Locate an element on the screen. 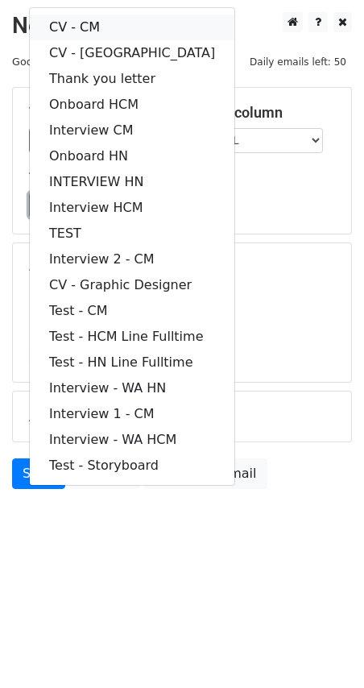 This screenshot has width=364, height=688. a: Interview HCM is located at coordinates (132, 208).